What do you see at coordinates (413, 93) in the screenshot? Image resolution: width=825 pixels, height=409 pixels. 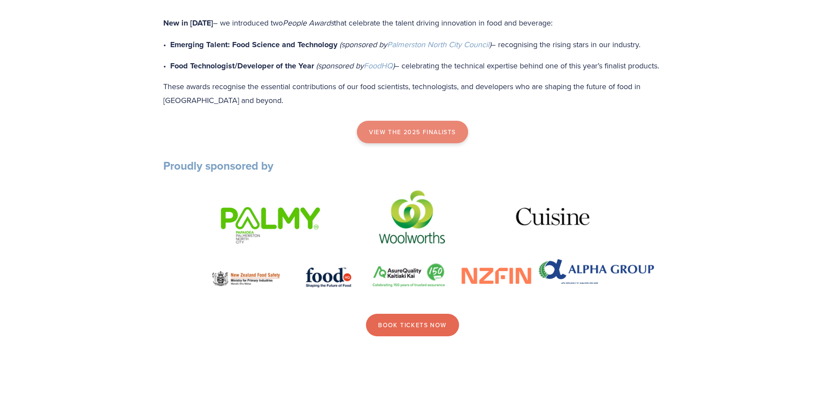 I see `p: These awards recognise the essential contributions of our food scientists, technologists, and dev...` at bounding box center [413, 93].